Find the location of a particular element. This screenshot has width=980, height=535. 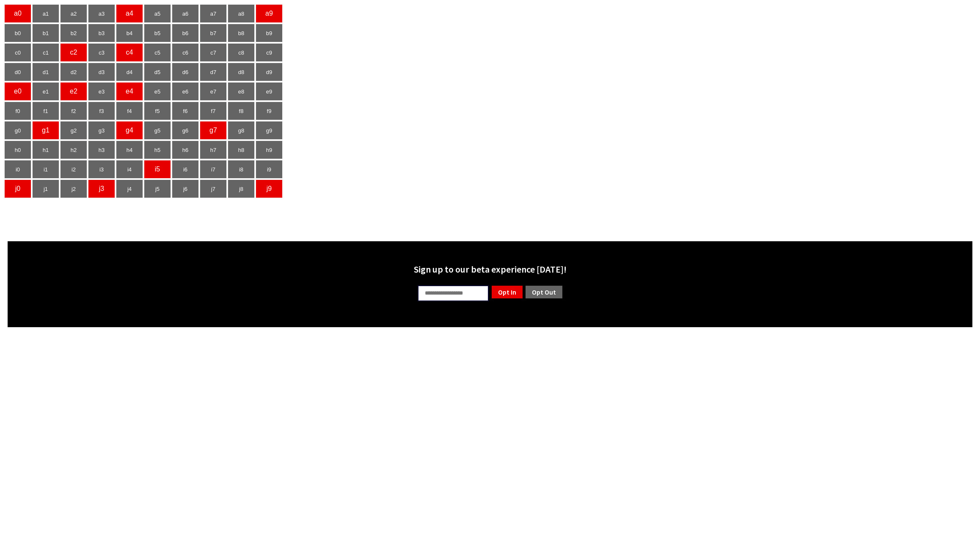

td: j4 is located at coordinates (129, 189).